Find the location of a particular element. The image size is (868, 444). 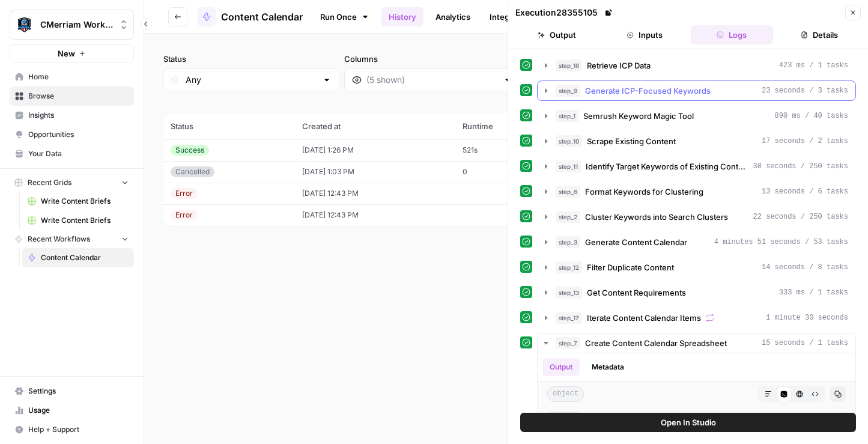

span: step_11 is located at coordinates (568, 166).